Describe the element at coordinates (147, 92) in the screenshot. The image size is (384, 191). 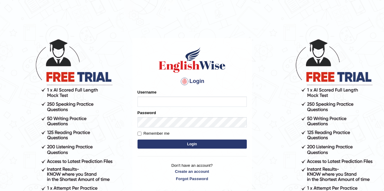
I see `label: Username` at that location.